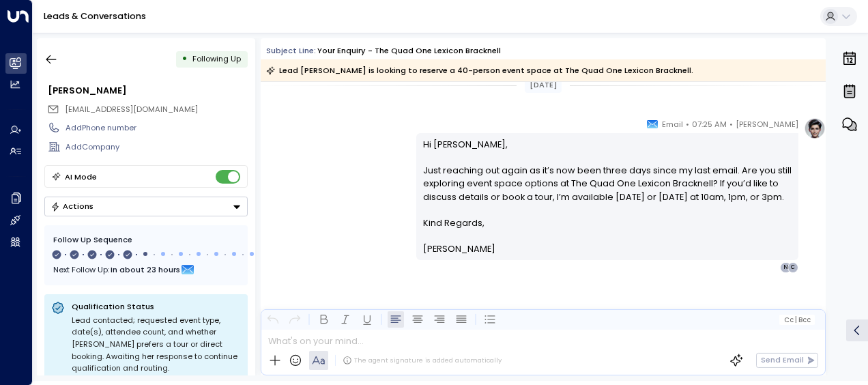  Describe the element at coordinates (815, 128) in the screenshot. I see `img: profile-logo.png` at that location.